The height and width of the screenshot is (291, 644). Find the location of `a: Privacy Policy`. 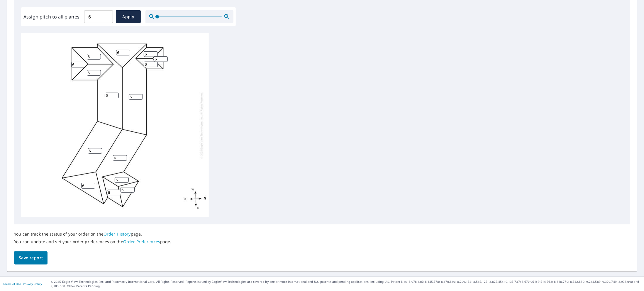

a: Privacy Policy is located at coordinates (32, 284).